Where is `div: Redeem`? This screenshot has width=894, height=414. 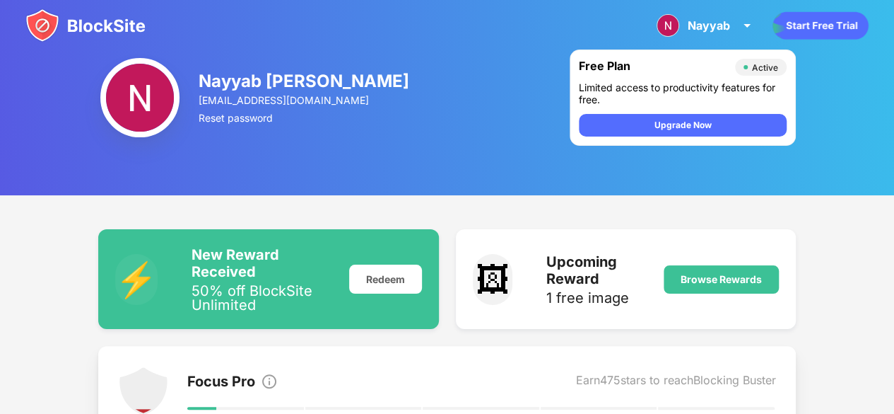
div: Redeem is located at coordinates (385, 279).